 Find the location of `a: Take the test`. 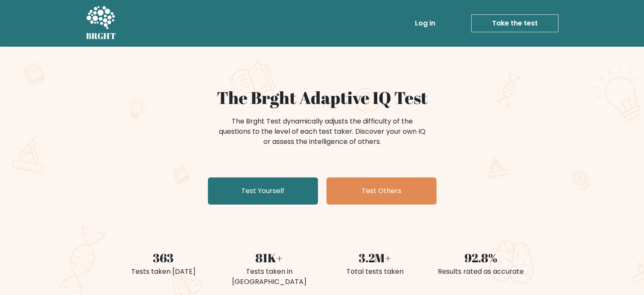

a: Take the test is located at coordinates (515, 23).